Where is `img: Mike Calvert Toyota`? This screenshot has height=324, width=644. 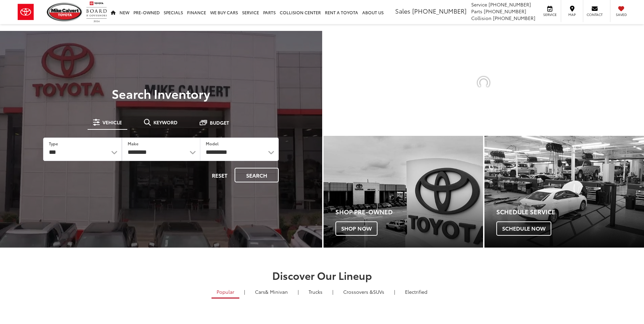
img: Mike Calvert Toyota is located at coordinates (65, 12).